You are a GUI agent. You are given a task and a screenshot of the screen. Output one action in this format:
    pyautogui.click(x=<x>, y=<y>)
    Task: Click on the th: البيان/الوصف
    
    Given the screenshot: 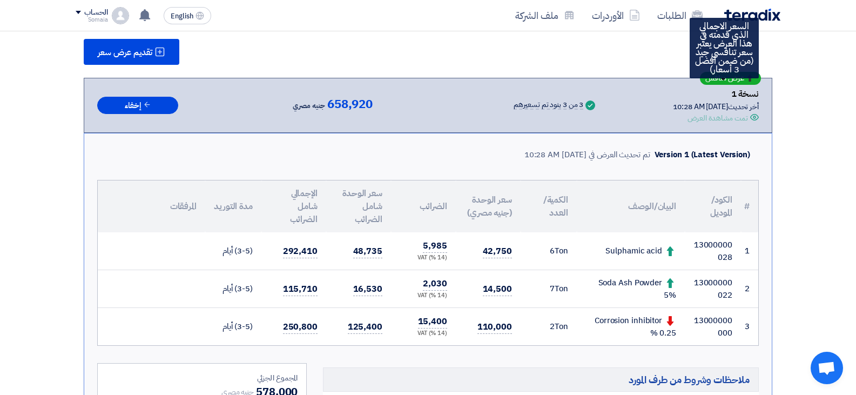 What is the action you would take?
    pyautogui.click(x=631, y=206)
    